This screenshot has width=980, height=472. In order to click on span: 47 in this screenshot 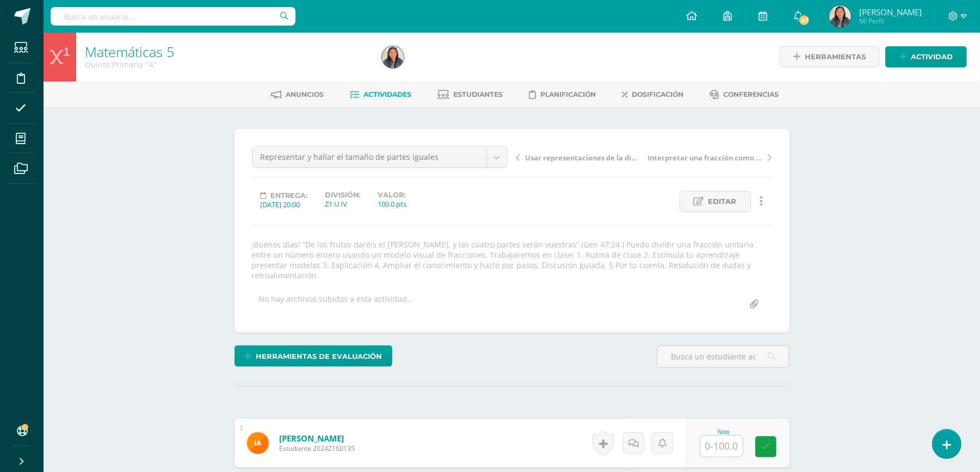, I will do `click(804, 20)`.